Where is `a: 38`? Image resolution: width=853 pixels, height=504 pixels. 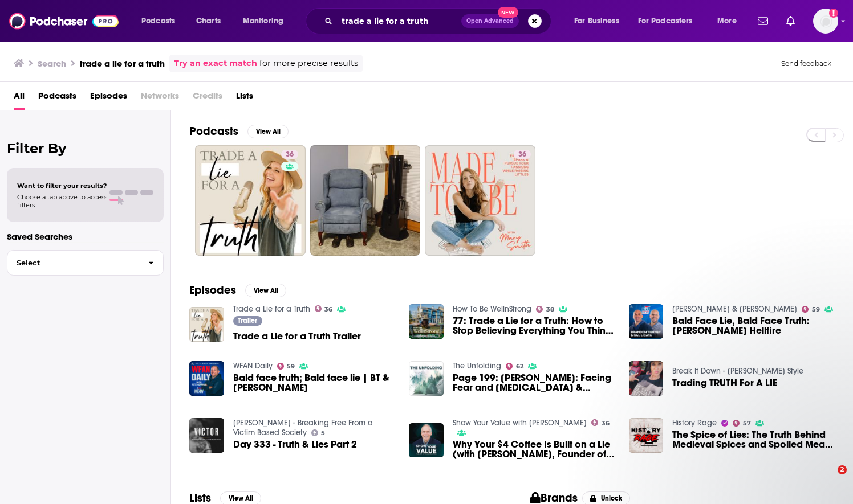
a: 38 is located at coordinates (545, 309).